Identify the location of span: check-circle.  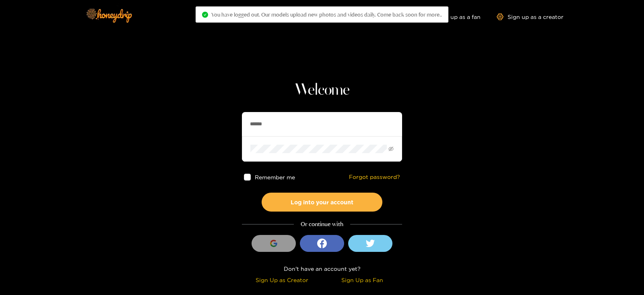
(205, 15).